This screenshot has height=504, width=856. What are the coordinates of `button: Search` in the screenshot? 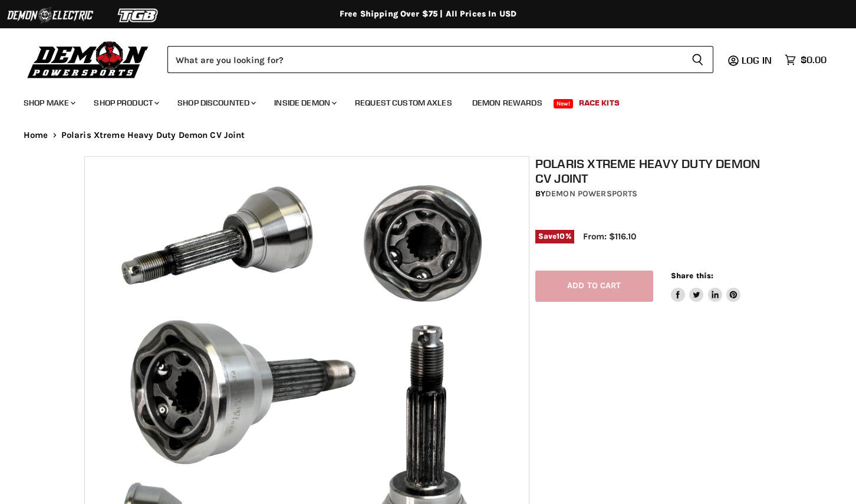 It's located at (698, 60).